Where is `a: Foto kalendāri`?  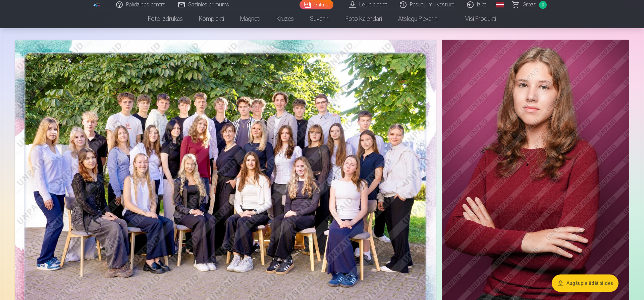
a: Foto kalendāri is located at coordinates (364, 19).